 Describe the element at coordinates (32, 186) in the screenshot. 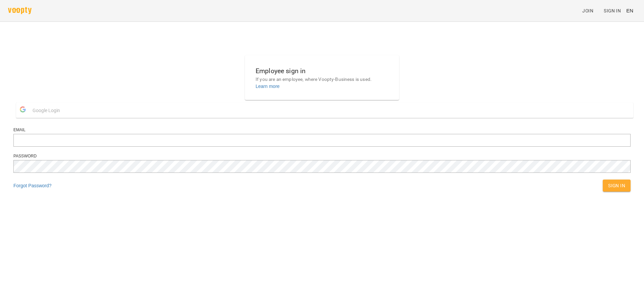

I see `a: Forgot Password?` at that location.